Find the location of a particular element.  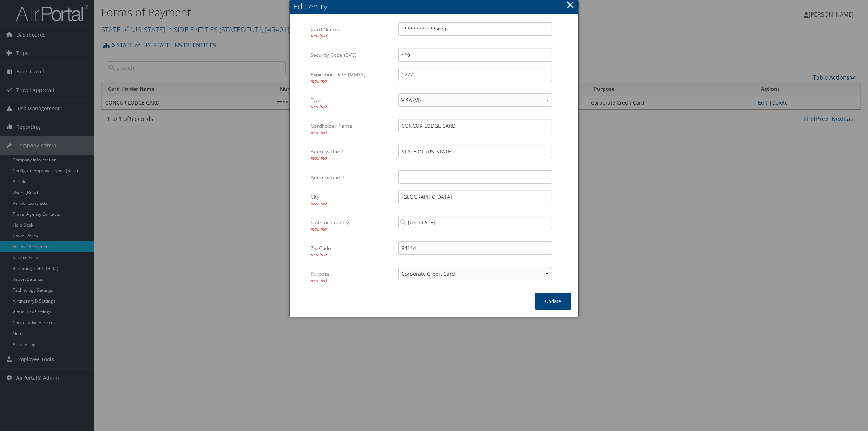

label: Card Number is located at coordinates (352, 33).